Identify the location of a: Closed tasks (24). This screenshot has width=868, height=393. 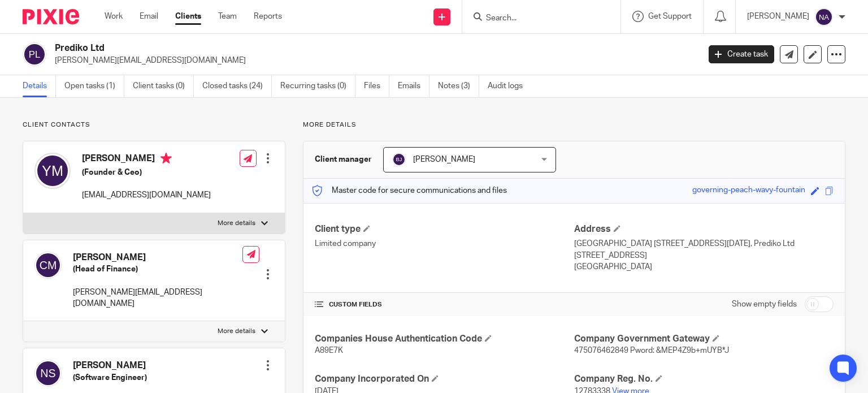
(237, 86).